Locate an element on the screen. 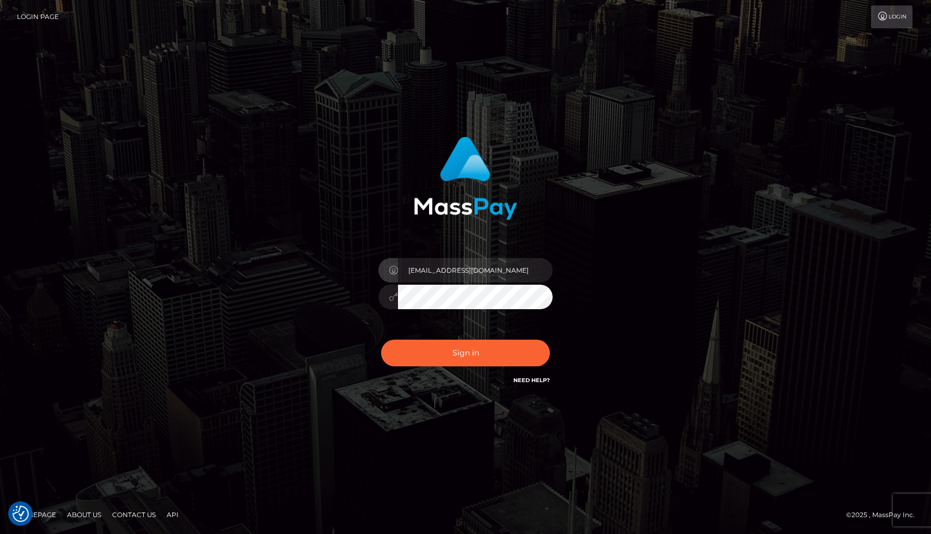  a: Need Help? is located at coordinates (531, 380).